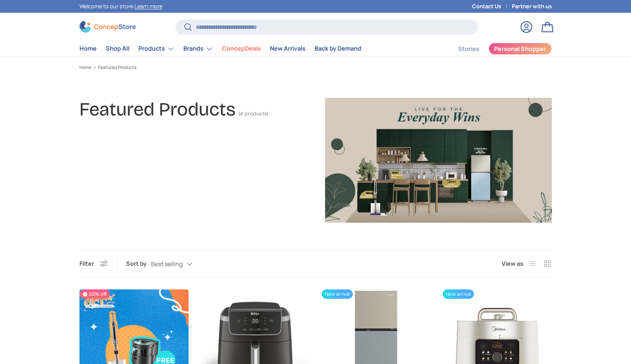  I want to click on span: Personal Shopper, so click(520, 49).